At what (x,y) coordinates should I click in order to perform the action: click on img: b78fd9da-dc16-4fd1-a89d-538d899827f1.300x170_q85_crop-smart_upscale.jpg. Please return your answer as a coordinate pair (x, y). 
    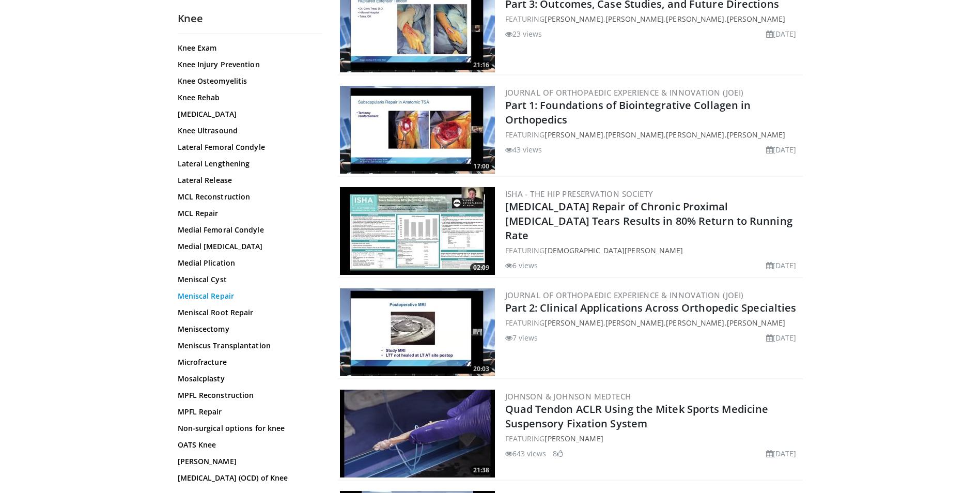
    Looking at the image, I should click on (418, 434).